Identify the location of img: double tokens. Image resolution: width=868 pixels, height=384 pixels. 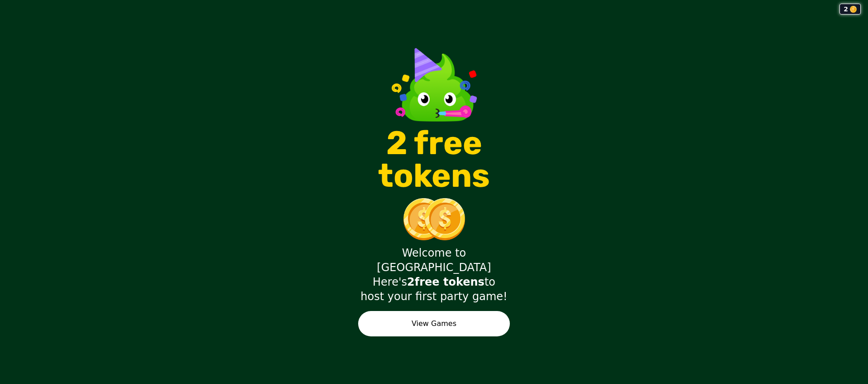
(434, 219).